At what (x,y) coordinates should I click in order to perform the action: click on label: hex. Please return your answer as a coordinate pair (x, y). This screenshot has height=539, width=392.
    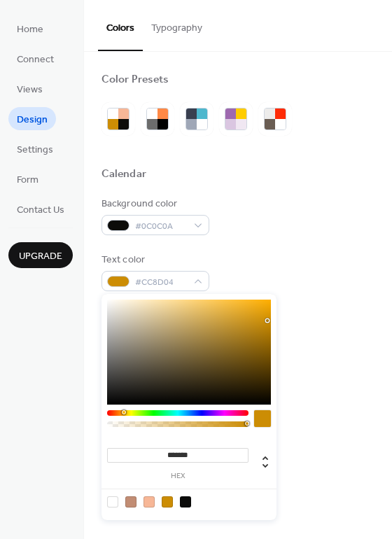
    Looking at the image, I should click on (178, 476).